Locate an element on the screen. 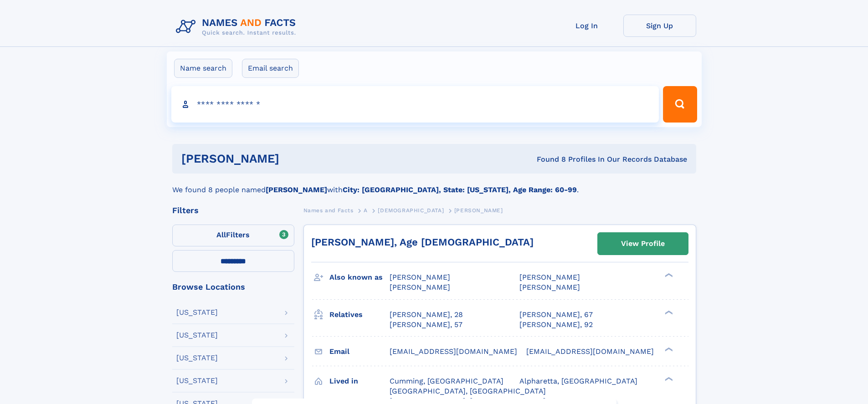 The width and height of the screenshot is (868, 404). div: Found 8 Profiles In Our Records Database is located at coordinates (547, 159).